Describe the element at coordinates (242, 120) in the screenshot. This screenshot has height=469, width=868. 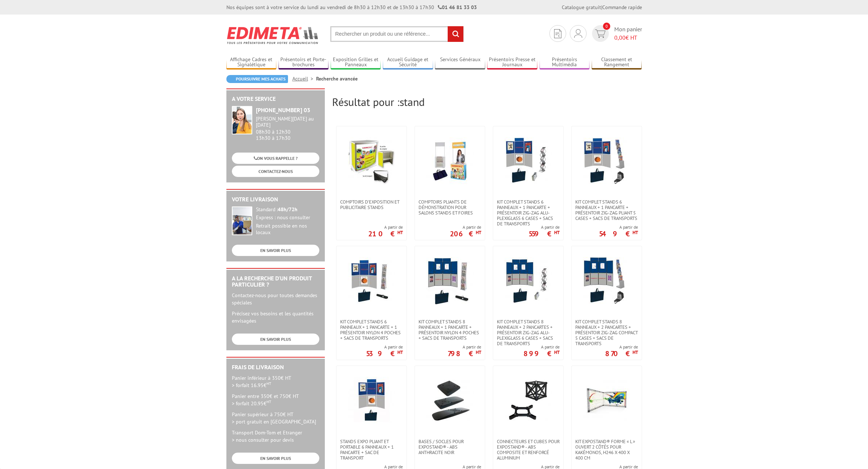
I see `img: widget-service.jpg` at that location.